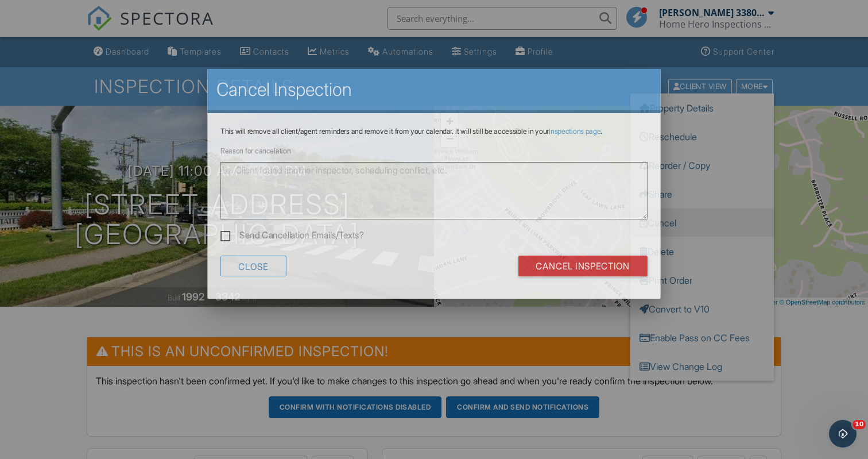  What do you see at coordinates (434, 131) in the screenshot?
I see `p: This will remove all client/agent reminders and remove it from your calendar. It will still be ac...` at bounding box center [434, 131].